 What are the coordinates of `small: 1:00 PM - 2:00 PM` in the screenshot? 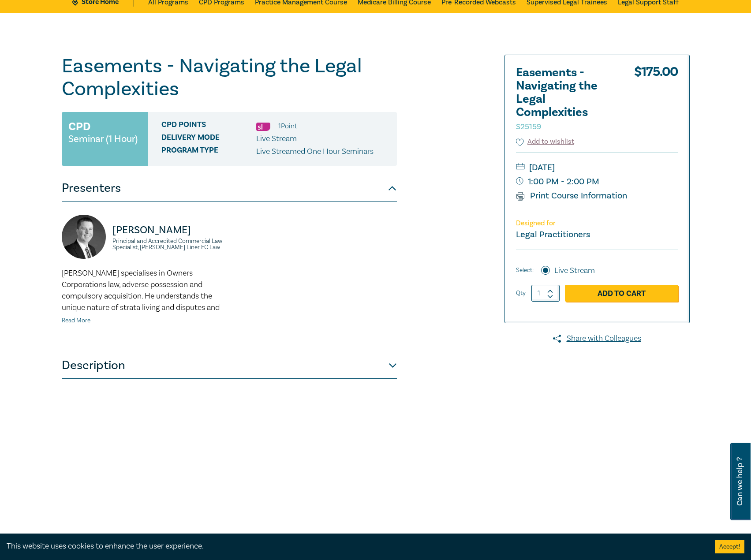 It's located at (597, 182).